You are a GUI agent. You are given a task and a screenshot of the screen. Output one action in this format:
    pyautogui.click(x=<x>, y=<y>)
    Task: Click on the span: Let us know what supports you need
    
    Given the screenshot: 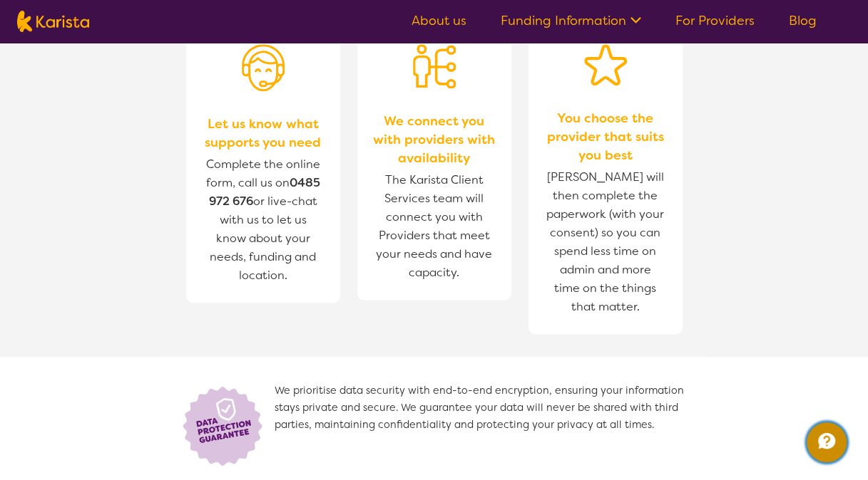 What is the action you would take?
    pyautogui.click(x=264, y=134)
    